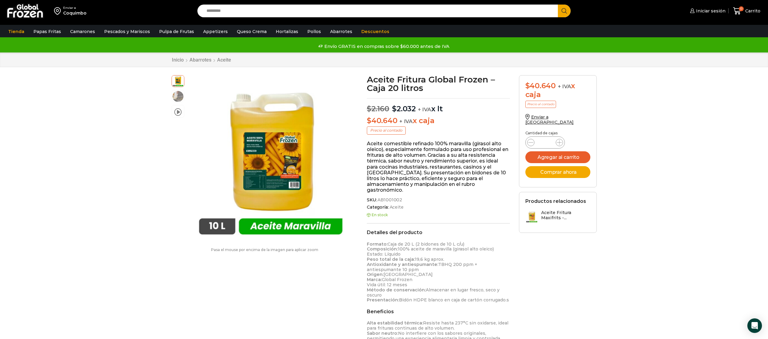 This screenshot has height=339, width=768. Describe the element at coordinates (746, 11) in the screenshot. I see `a: 0 Carrito` at that location.